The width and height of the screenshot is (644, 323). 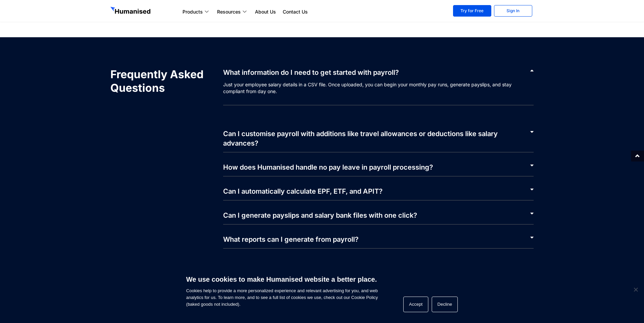 I want to click on img: GetHumanised Logo, so click(x=131, y=11).